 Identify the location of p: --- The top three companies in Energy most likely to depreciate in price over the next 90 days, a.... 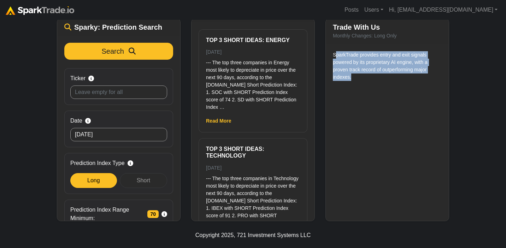
(253, 85).